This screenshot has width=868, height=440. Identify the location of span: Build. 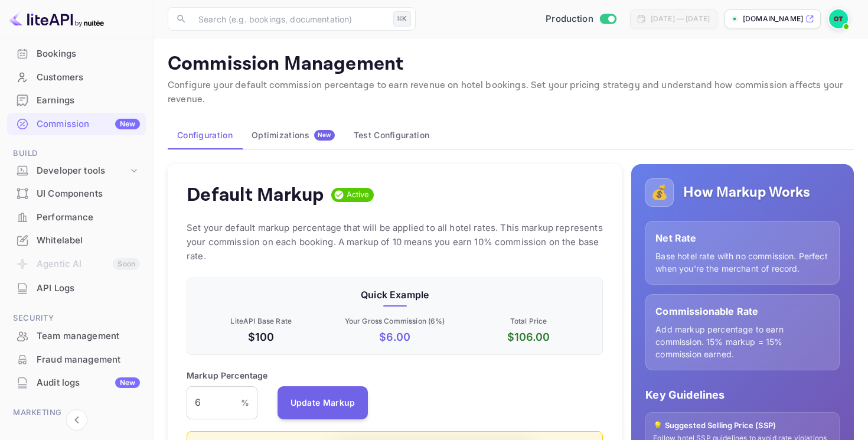
(76, 154).